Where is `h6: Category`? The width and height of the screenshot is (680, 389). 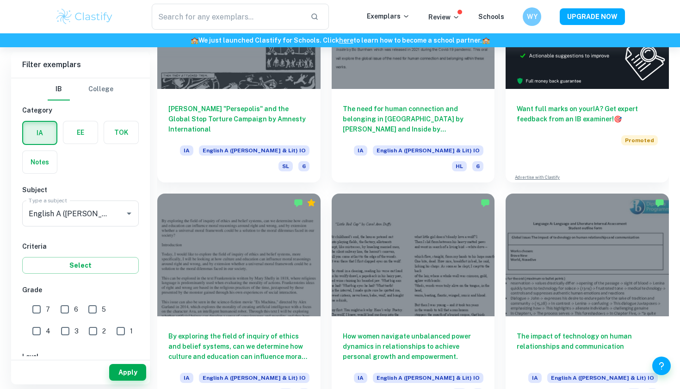 h6: Category is located at coordinates (80, 110).